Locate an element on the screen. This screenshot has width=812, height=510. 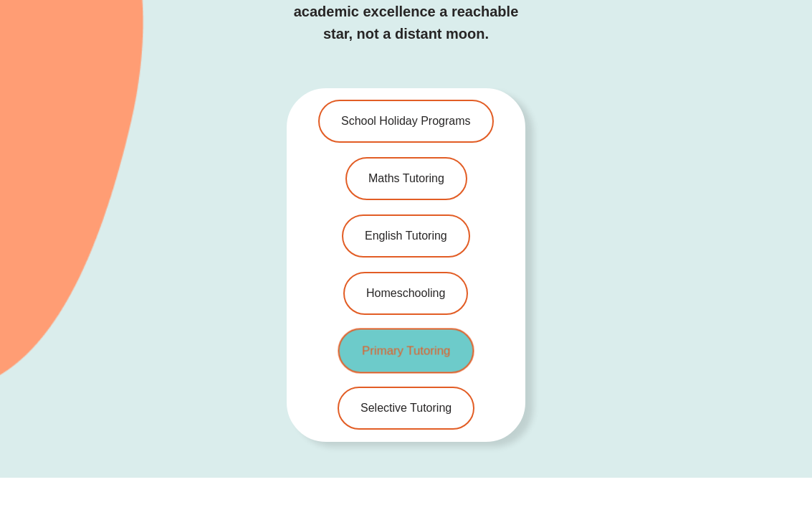
a: Primary Tutoring is located at coordinates (406, 350).